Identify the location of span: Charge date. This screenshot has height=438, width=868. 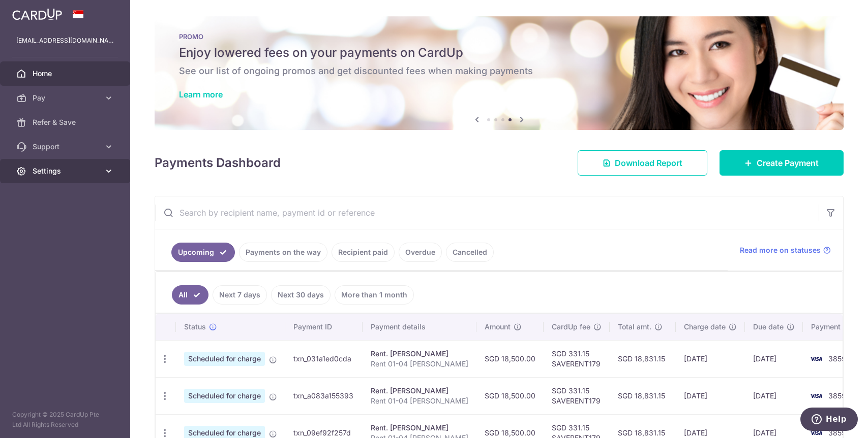
(705, 327).